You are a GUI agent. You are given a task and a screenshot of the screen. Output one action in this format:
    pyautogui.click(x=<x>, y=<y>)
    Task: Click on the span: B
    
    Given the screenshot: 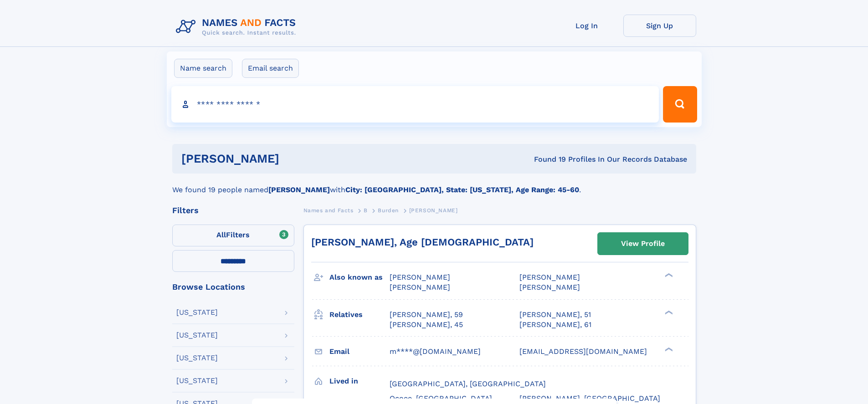 What is the action you would take?
    pyautogui.click(x=366, y=210)
    